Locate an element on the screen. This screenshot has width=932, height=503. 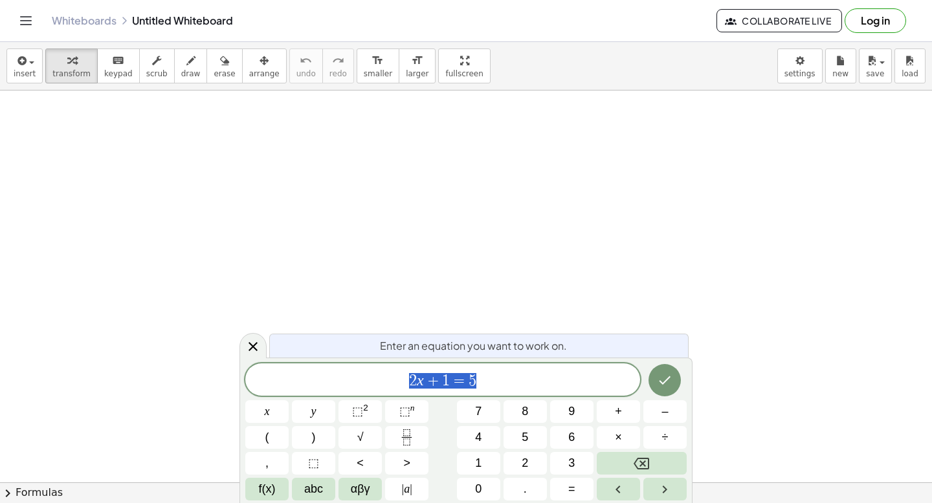
button: arrange is located at coordinates (264, 66).